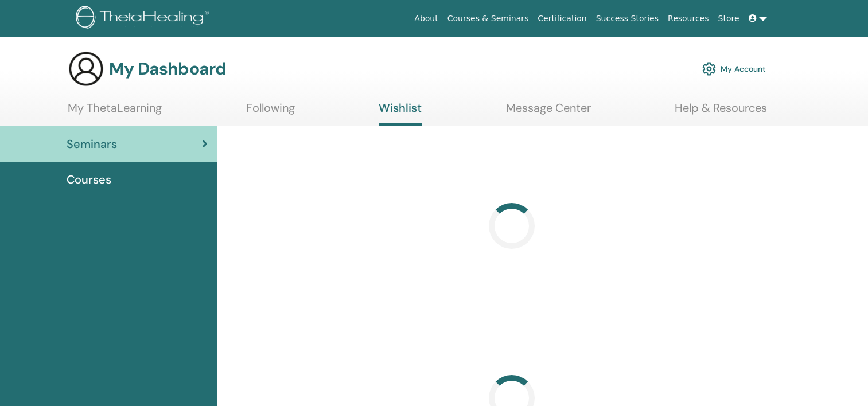 This screenshot has height=406, width=868. What do you see at coordinates (734, 69) in the screenshot?
I see `a: My Account` at bounding box center [734, 69].